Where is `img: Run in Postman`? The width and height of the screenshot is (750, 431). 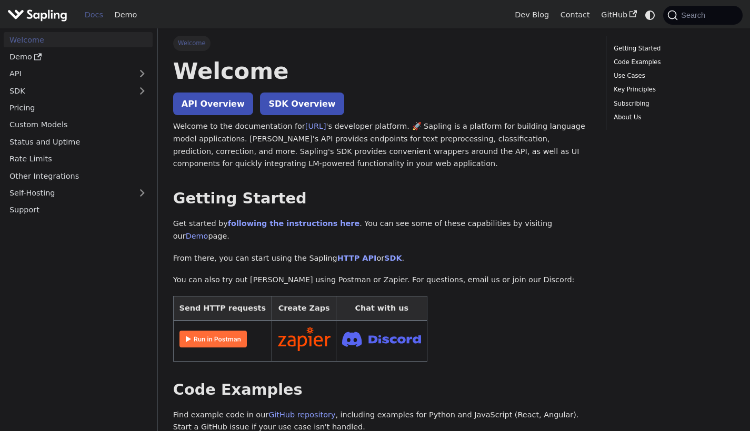 img: Run in Postman is located at coordinates (213, 339).